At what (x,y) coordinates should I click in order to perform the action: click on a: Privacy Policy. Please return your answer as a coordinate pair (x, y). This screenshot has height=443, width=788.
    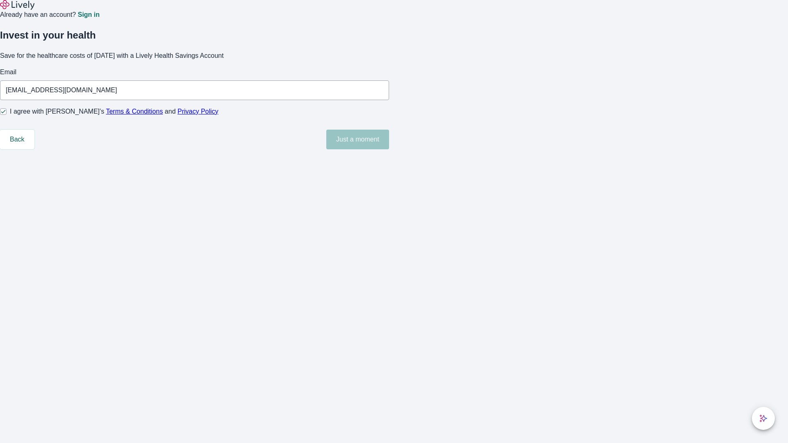
    Looking at the image, I should click on (198, 111).